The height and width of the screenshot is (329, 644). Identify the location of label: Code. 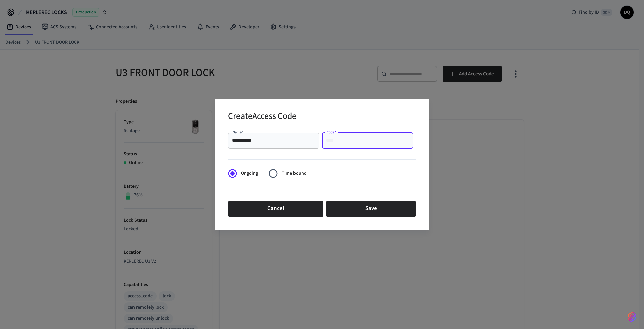
(331, 132).